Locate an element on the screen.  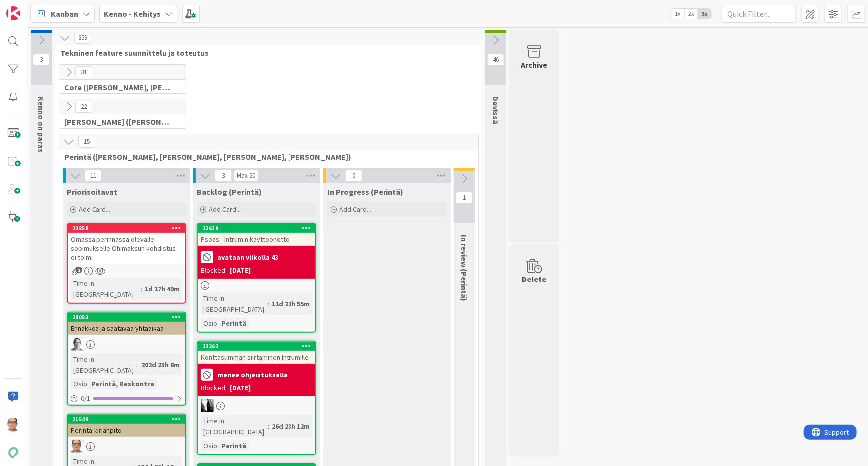
div: 11d 20h 55m is located at coordinates (291, 304).